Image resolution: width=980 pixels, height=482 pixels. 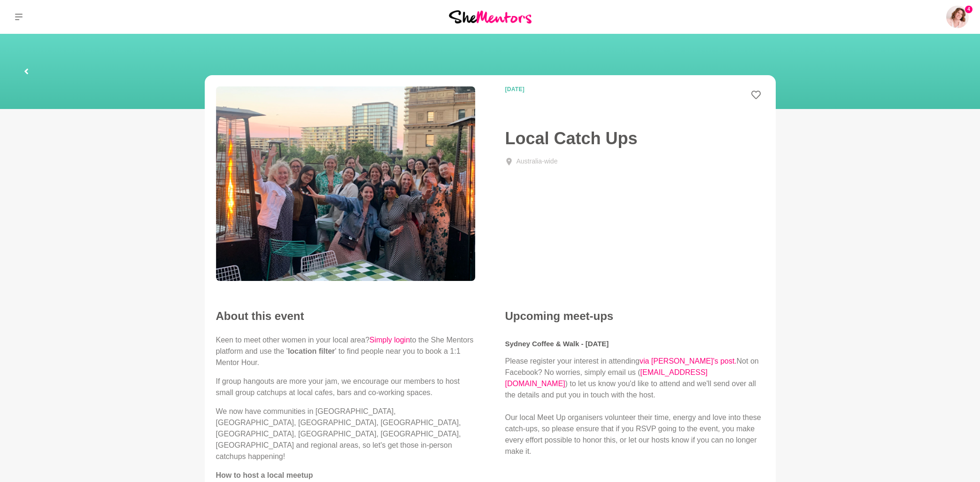 What do you see at coordinates (345, 316) in the screenshot?
I see `h2: About this event` at bounding box center [345, 316].